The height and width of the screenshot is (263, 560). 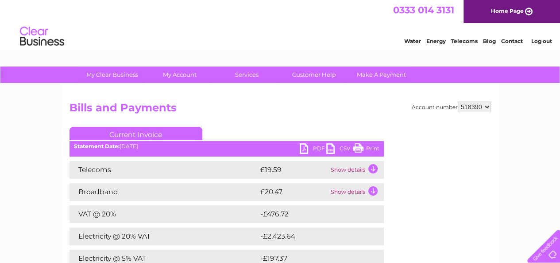 I want to click on a: Customer Help, so click(x=314, y=74).